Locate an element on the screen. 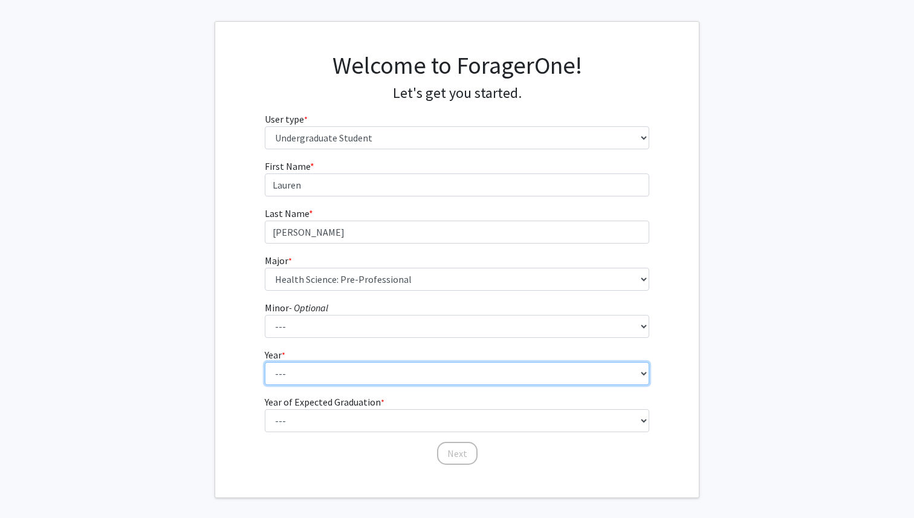 This screenshot has height=518, width=914. label: User type is located at coordinates (286, 119).